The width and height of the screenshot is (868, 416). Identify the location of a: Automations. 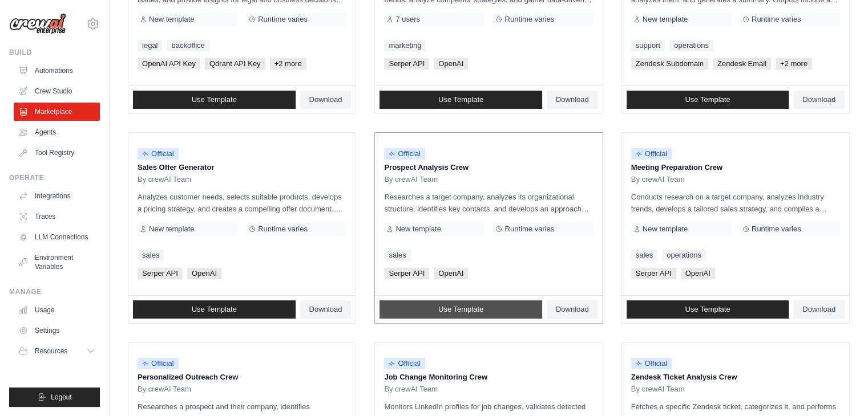
(57, 70).